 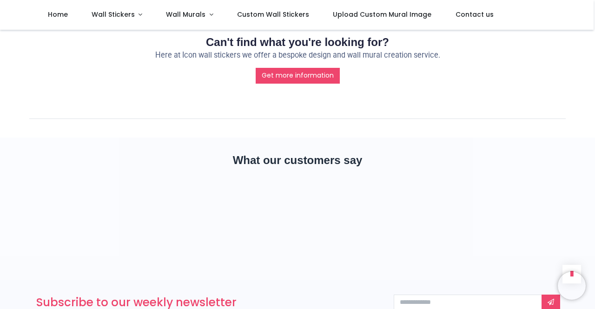 I want to click on span: Wall Stickers, so click(x=113, y=14).